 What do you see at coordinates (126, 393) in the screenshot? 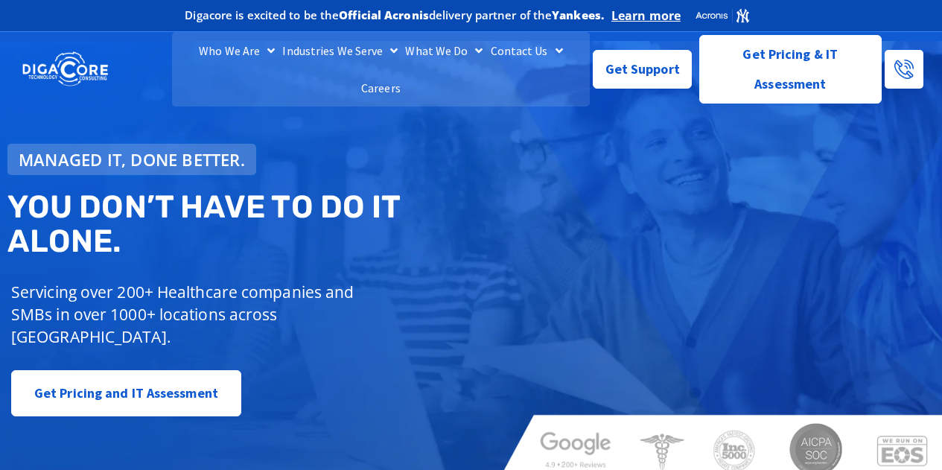
I see `a: Get Pricing and IT Assessment` at bounding box center [126, 393].